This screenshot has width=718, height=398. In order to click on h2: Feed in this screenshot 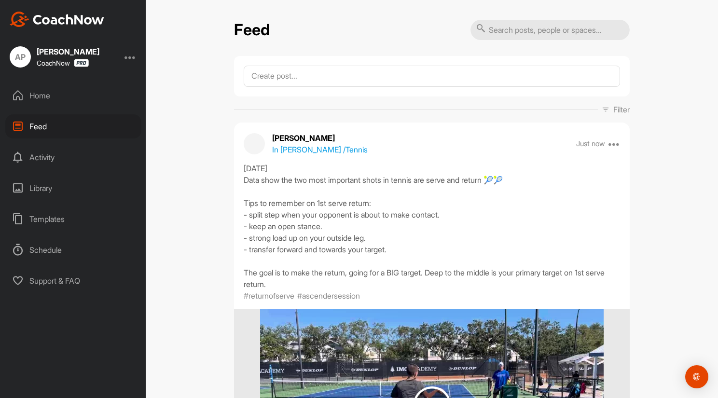, I will do `click(252, 30)`.